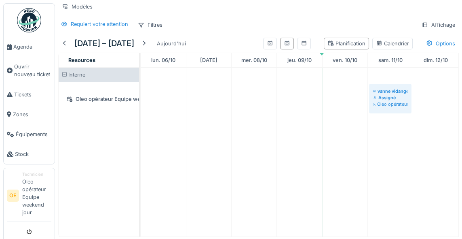 The image size is (462, 239). I want to click on a: 12 octobre 2025, so click(436, 60).